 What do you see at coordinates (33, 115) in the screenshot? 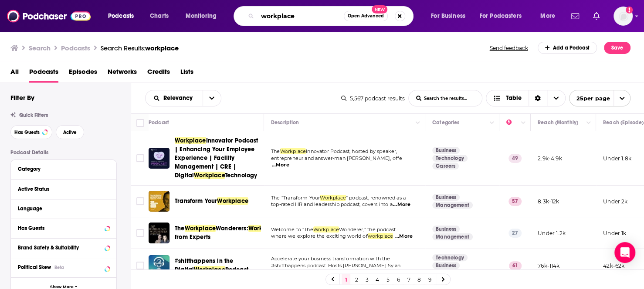
I see `span: Quick Filters` at bounding box center [33, 115].